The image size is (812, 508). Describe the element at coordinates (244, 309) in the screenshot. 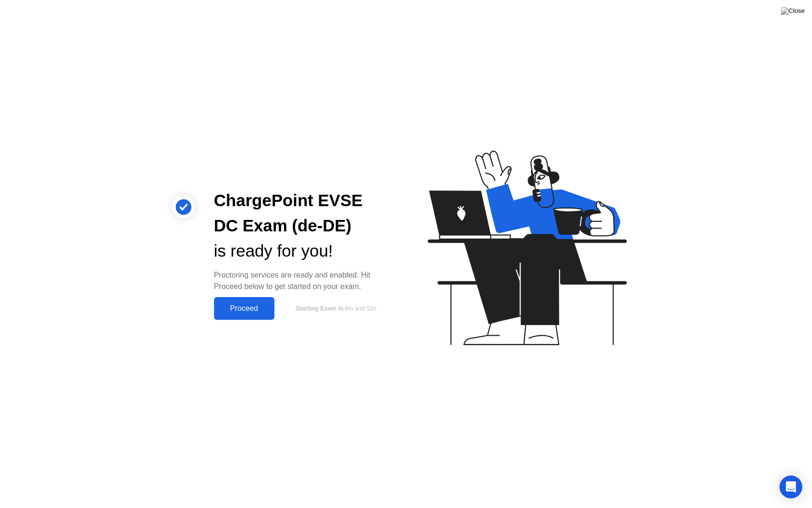

I see `button: Proceed` at that location.